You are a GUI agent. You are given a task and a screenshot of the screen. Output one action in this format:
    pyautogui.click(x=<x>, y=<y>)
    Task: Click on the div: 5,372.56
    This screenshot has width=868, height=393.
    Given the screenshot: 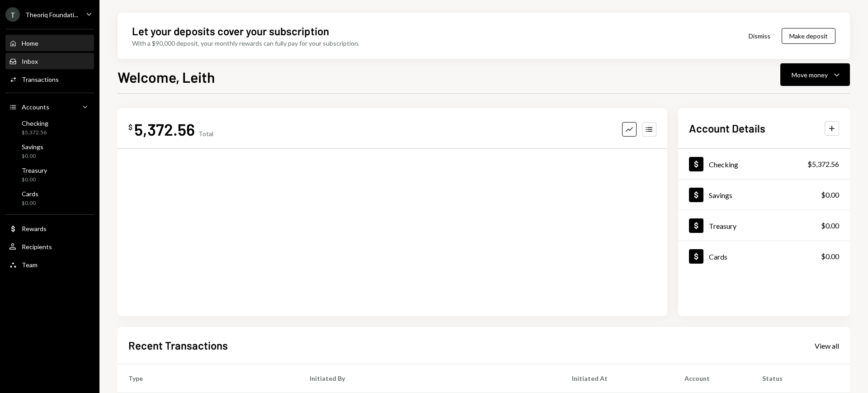 What is the action you would take?
    pyautogui.click(x=165, y=129)
    